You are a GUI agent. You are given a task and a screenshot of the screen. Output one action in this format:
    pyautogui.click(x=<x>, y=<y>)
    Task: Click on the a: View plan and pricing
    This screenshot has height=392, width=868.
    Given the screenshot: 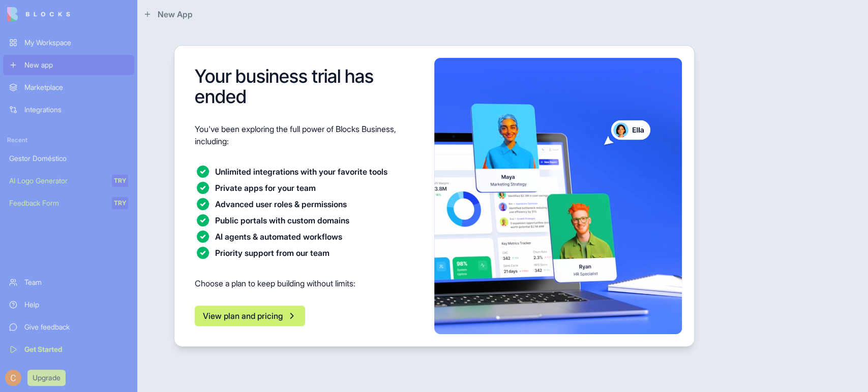 What is the action you would take?
    pyautogui.click(x=250, y=316)
    